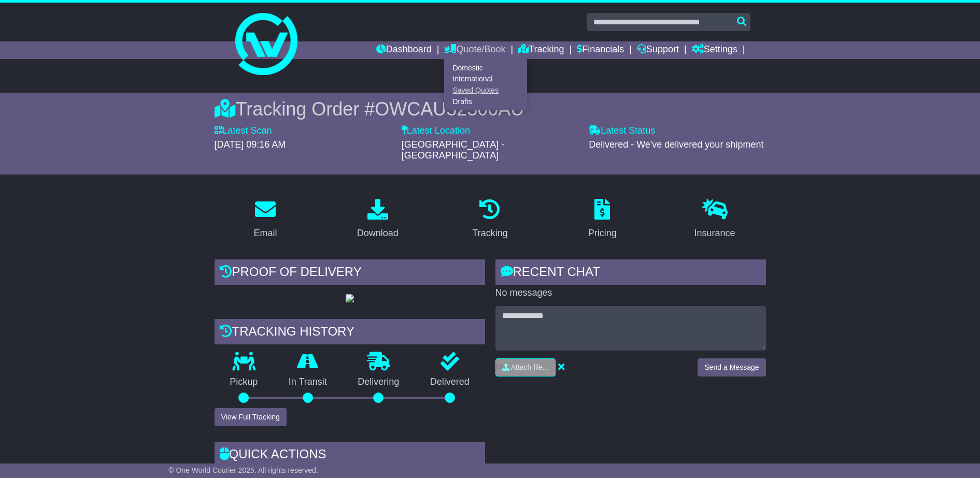 Image resolution: width=980 pixels, height=478 pixels. I want to click on button: Send a Message, so click(731, 367).